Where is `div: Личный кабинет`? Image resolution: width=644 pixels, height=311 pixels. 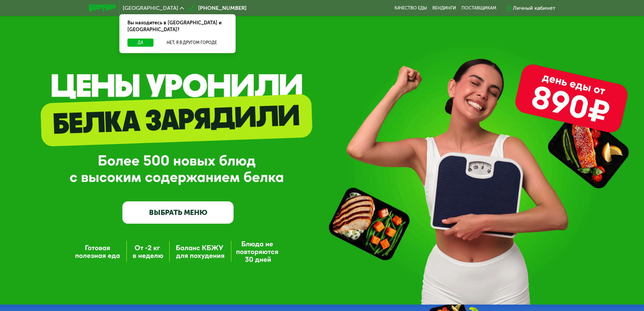
div: Личный кабинет is located at coordinates (534, 8).